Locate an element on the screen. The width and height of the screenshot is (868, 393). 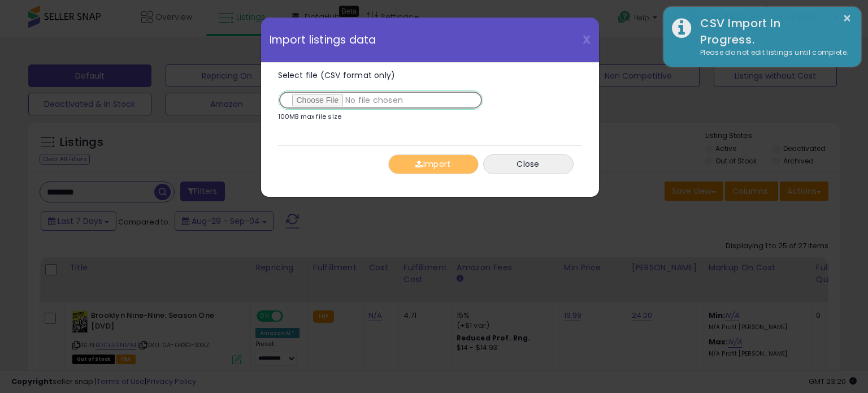
span: Select file (CSV format only) is located at coordinates (337, 75).